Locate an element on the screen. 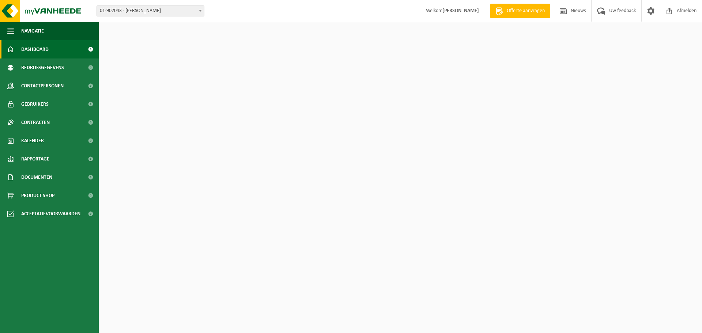 Image resolution: width=702 pixels, height=333 pixels. a: Offerte aanvragen is located at coordinates (520, 11).